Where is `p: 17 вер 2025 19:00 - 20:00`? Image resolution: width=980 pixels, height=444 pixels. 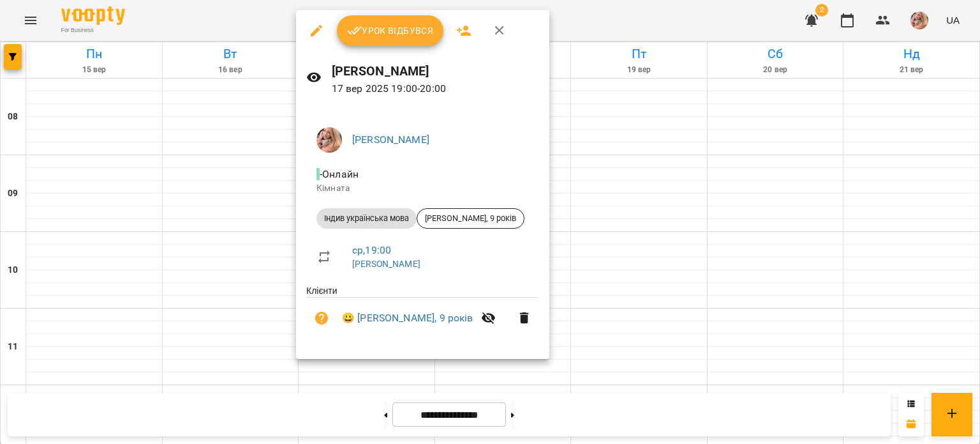 p: 17 вер 2025 19:00 - 20:00 is located at coordinates (436, 88).